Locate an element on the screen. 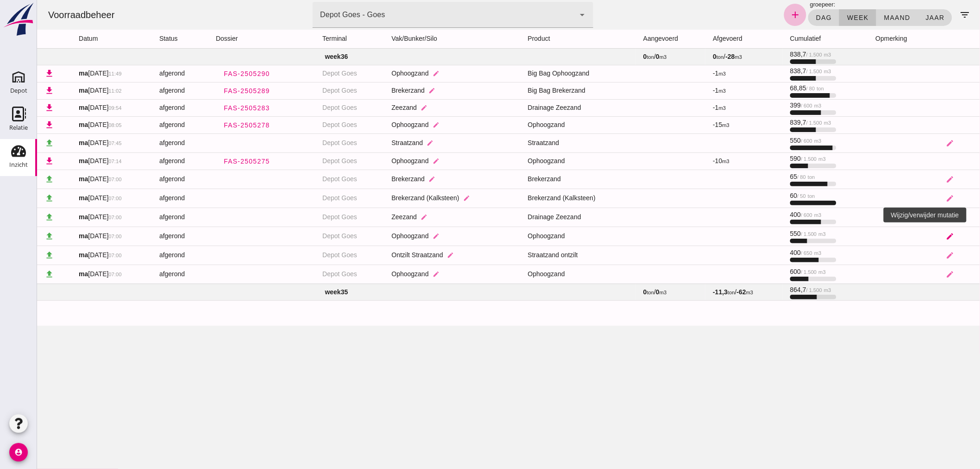  td: Big Bag Ophoogzand is located at coordinates (541, 73).